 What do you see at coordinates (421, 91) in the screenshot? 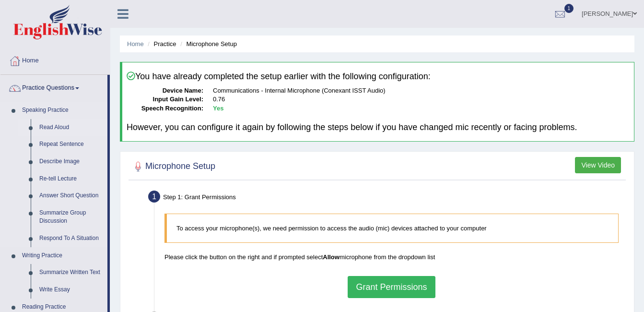
I see `dd: Communications - Internal Microphone (Conexant ISST Audio)` at bounding box center [421, 91].